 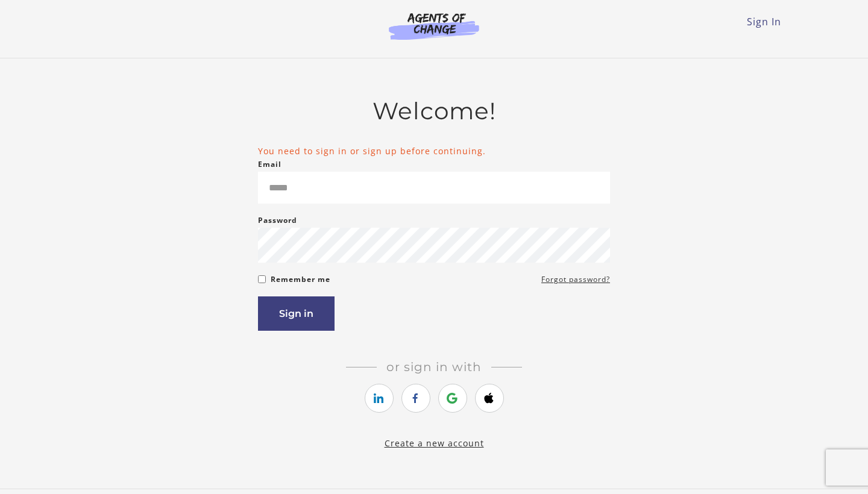 What do you see at coordinates (296, 313) in the screenshot?
I see `button: Sign in` at bounding box center [296, 313].